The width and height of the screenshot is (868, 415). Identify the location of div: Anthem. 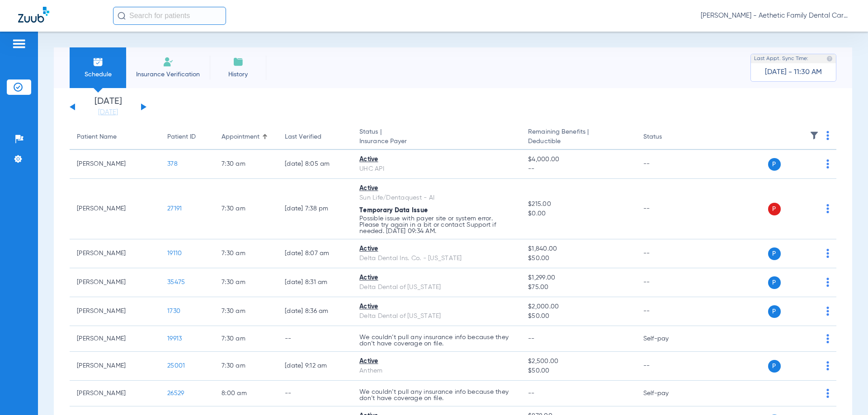
(437, 371).